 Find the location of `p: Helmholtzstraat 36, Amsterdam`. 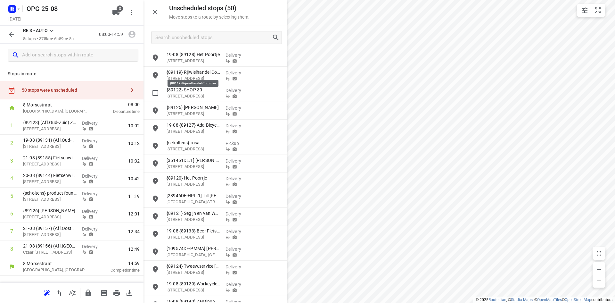

p: Helmholtzstraat 36, Amsterdam is located at coordinates (193, 219).